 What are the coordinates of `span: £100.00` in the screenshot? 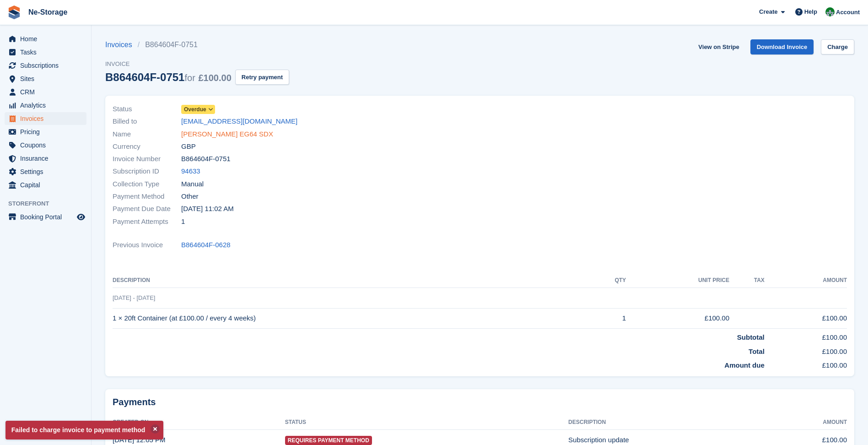 It's located at (215, 78).